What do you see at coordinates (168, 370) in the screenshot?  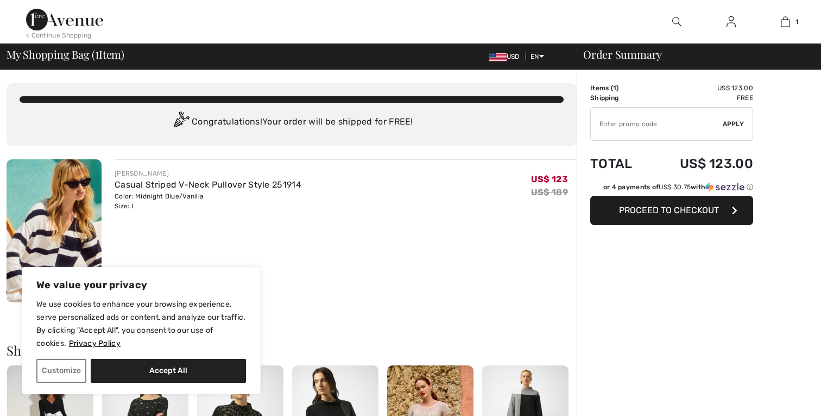 I see `button: Accept All` at bounding box center [168, 370].